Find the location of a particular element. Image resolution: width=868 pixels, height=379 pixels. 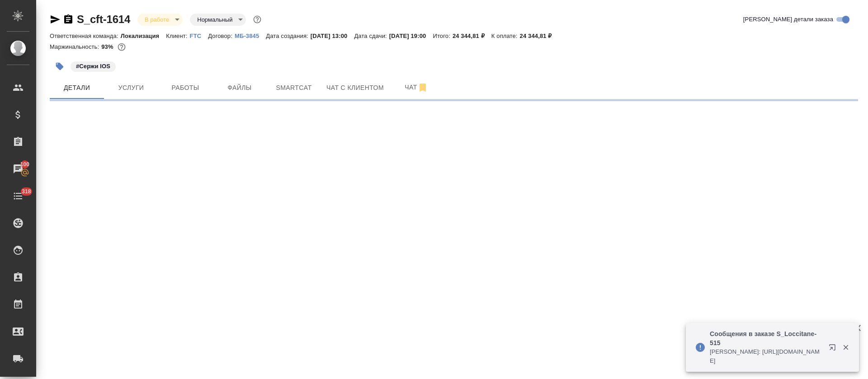

p: FTC is located at coordinates (199, 35).